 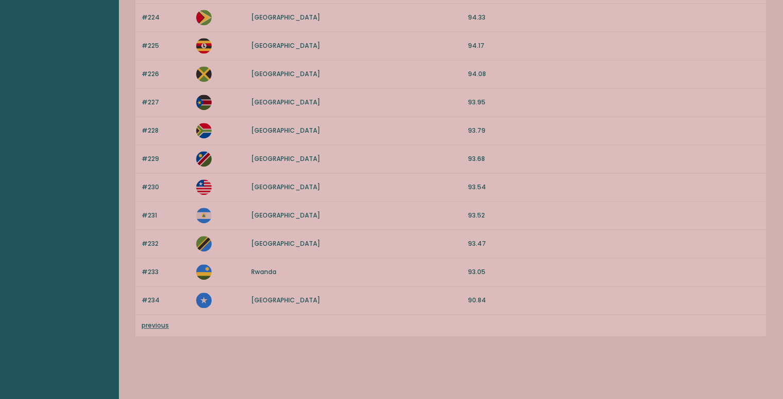 What do you see at coordinates (166, 187) in the screenshot?
I see `p: #230` at bounding box center [166, 187].